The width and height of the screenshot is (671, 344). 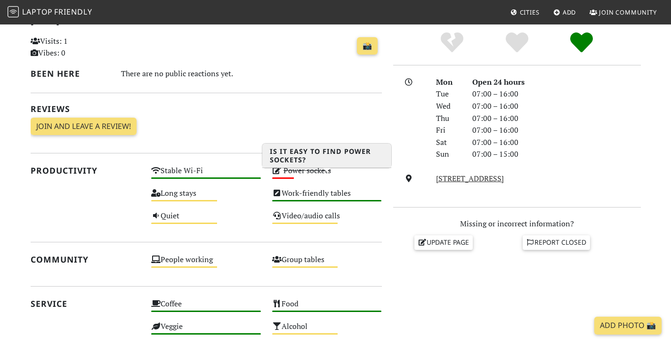 I want to click on h2: Reviews, so click(x=206, y=109).